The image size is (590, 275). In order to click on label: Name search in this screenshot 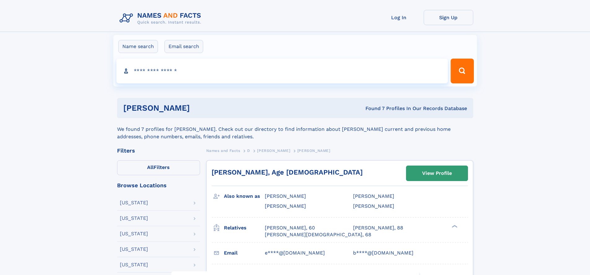, I will do `click(138, 46)`.